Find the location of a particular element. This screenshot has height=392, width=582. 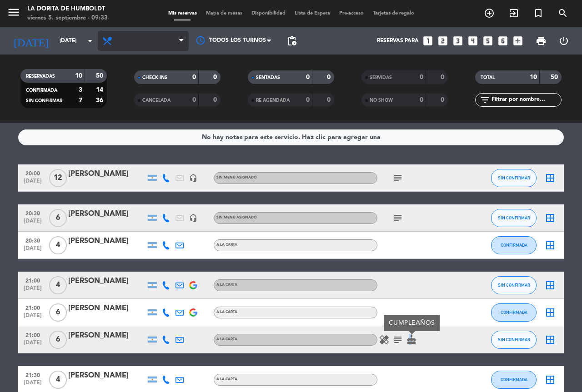

i: exit_to_app is located at coordinates (514, 13).